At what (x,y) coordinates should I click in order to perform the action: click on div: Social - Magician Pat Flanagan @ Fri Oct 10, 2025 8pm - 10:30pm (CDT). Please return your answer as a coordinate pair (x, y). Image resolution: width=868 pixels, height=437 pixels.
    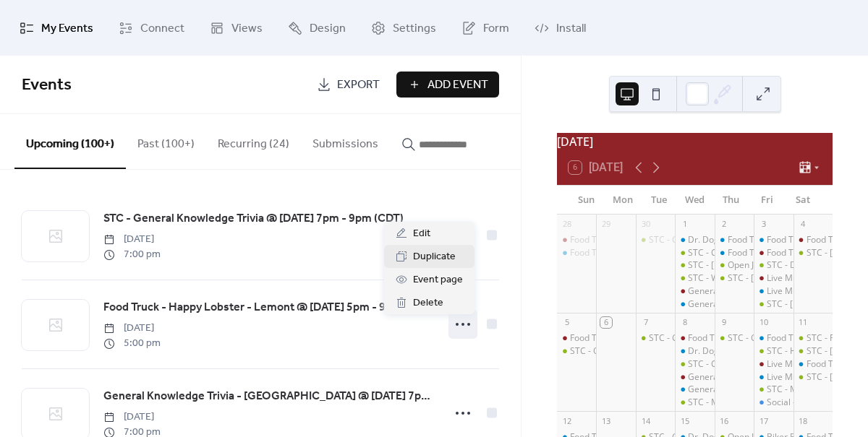
    Looking at the image, I should click on (773, 402).